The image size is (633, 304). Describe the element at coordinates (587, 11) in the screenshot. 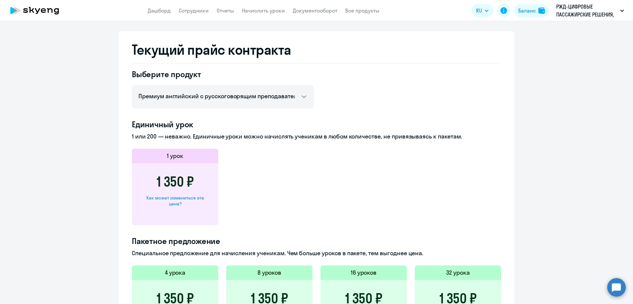

I see `p: РЖД-ЦИФРОВЫЕ ПАССАЖИРСКИЕ РЕШЕНИЯ, ООО, Постоплата` at that location.